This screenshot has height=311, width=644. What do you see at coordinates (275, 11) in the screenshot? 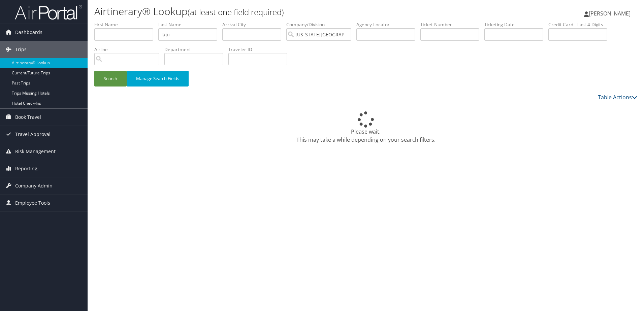
I see `h1: Airtinerary® Lookup` at bounding box center [275, 11].